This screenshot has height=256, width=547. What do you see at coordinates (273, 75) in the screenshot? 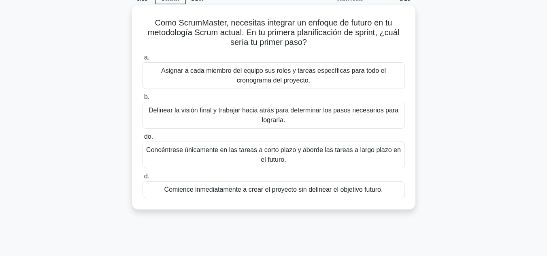
I see `font: Asignar a cada miembro del equipo sus roles y tareas específicas para todo el cronograma del proy...` at bounding box center [273, 75].